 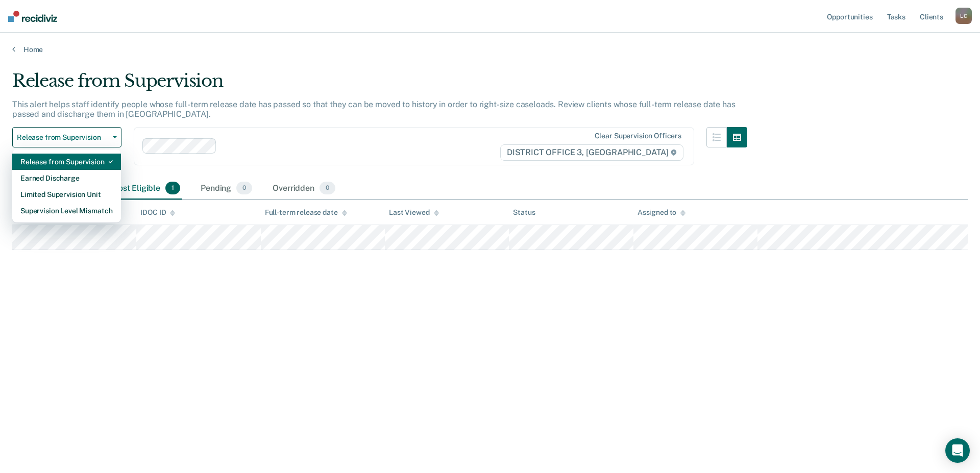 I want to click on div: Full-term release date, so click(x=306, y=212).